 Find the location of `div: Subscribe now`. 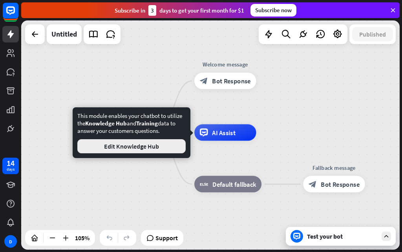

div: Subscribe now is located at coordinates (273, 10).